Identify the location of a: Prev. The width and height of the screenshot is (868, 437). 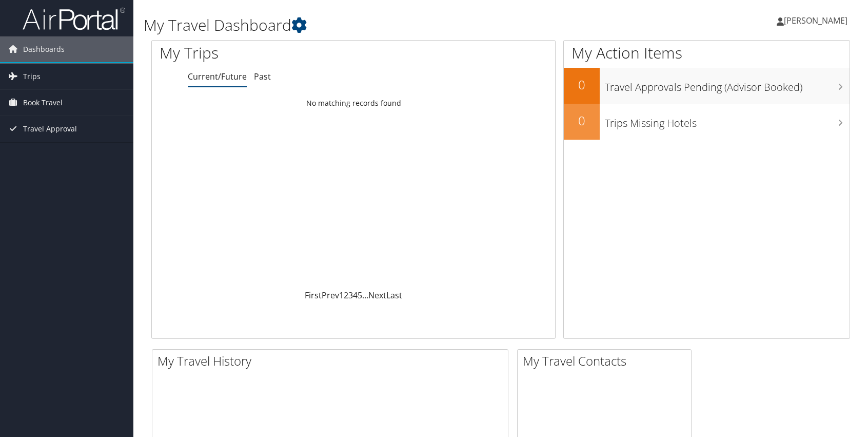
(331, 295).